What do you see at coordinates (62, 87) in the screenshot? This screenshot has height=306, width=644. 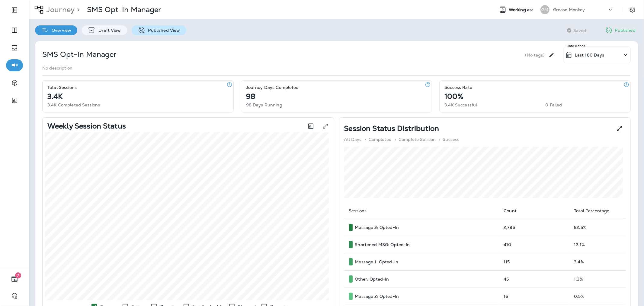 I see `p: Total Sessions` at bounding box center [62, 87].